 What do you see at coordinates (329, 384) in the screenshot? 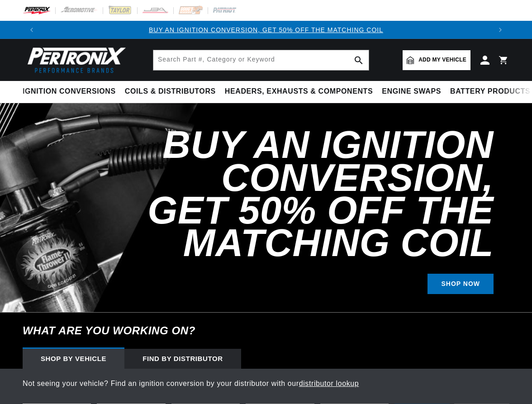
I see `a: distributor lookup` at bounding box center [329, 384].